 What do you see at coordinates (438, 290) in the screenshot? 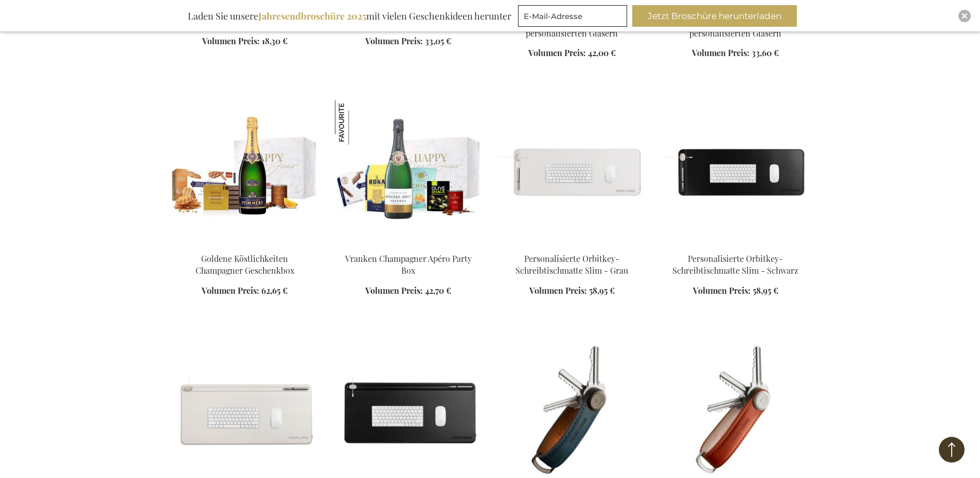
I see `span: 42,70 €` at bounding box center [438, 290].